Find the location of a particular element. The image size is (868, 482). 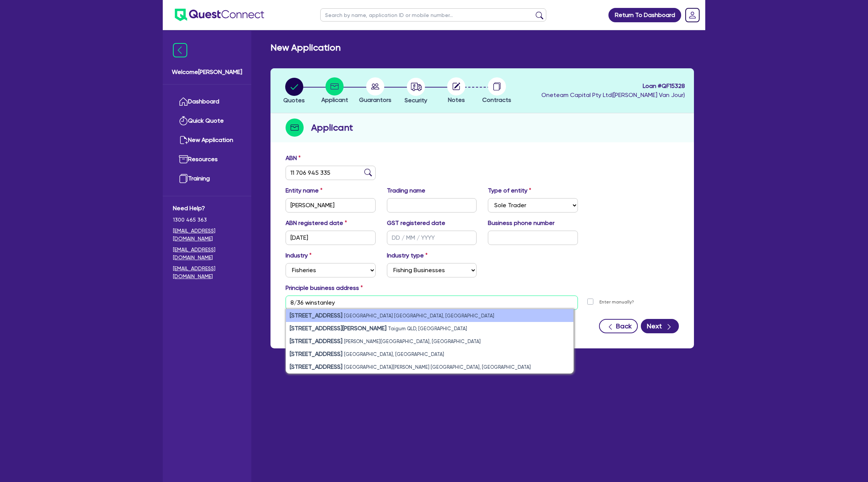

label: GST registered date is located at coordinates (416, 223).